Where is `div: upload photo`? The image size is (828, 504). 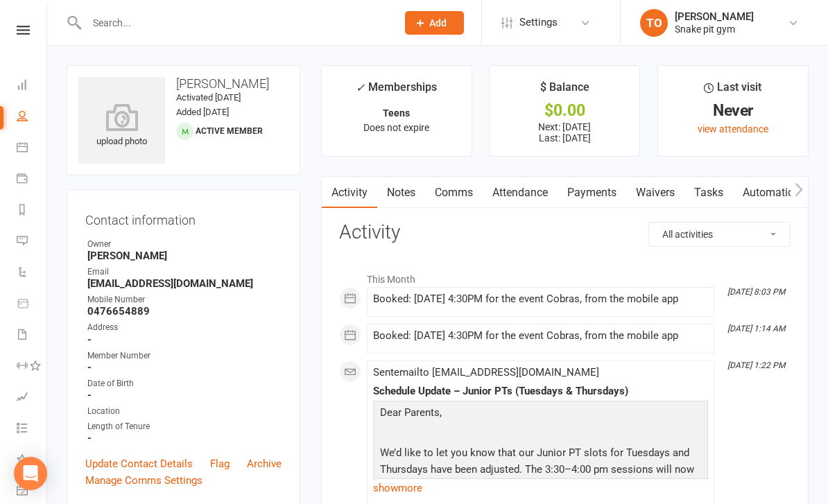
div: upload photo is located at coordinates (121, 126).